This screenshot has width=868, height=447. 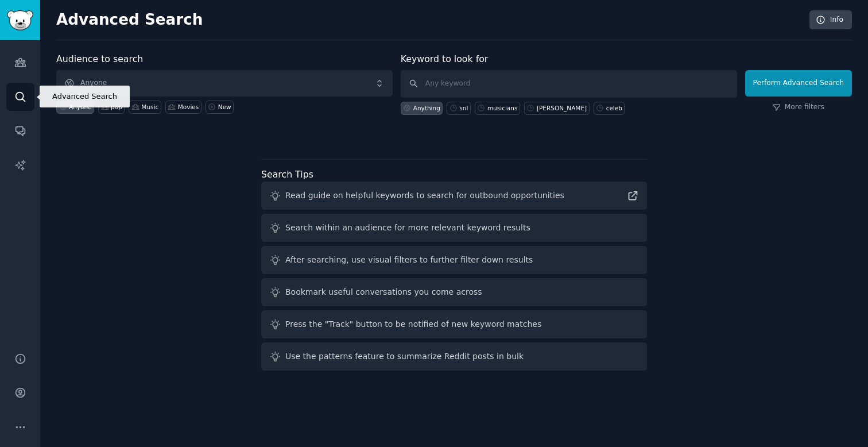 I want to click on h2: Advanced Search, so click(x=429, y=20).